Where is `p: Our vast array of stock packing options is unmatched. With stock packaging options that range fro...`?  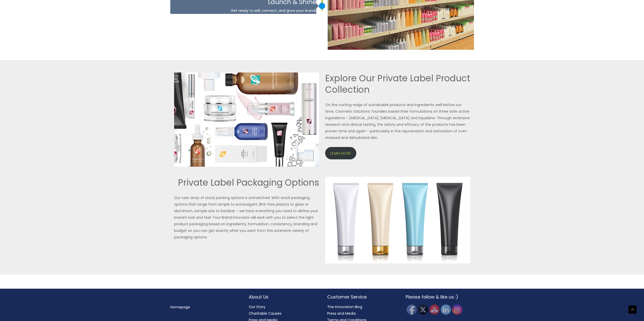
p: Our vast array of stock packing options is unmatched. With stock packaging options that range fro... is located at coordinates (246, 218).